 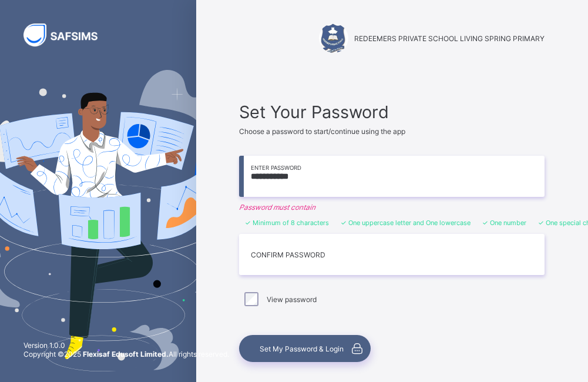 I want to click on em: Password must contain, so click(x=392, y=207).